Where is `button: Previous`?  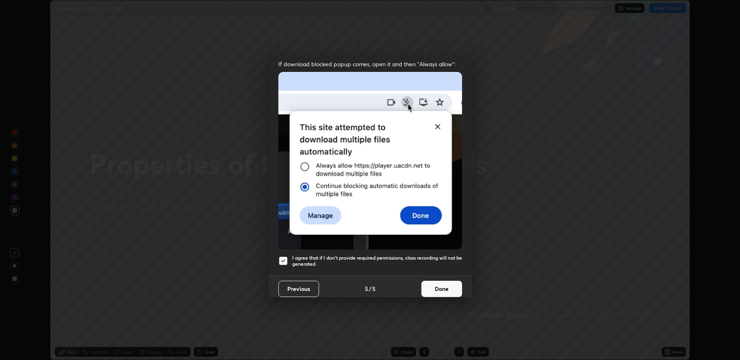
button: Previous is located at coordinates (299, 289).